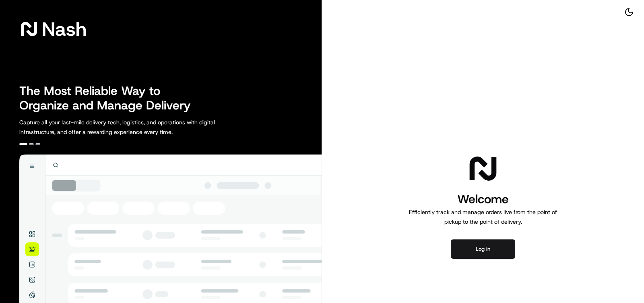 This screenshot has width=644, height=303. Describe the element at coordinates (135, 127) in the screenshot. I see `p: Capture all your last-mile delivery tech, logistics, and operations with digital infrastructure, ...` at that location.